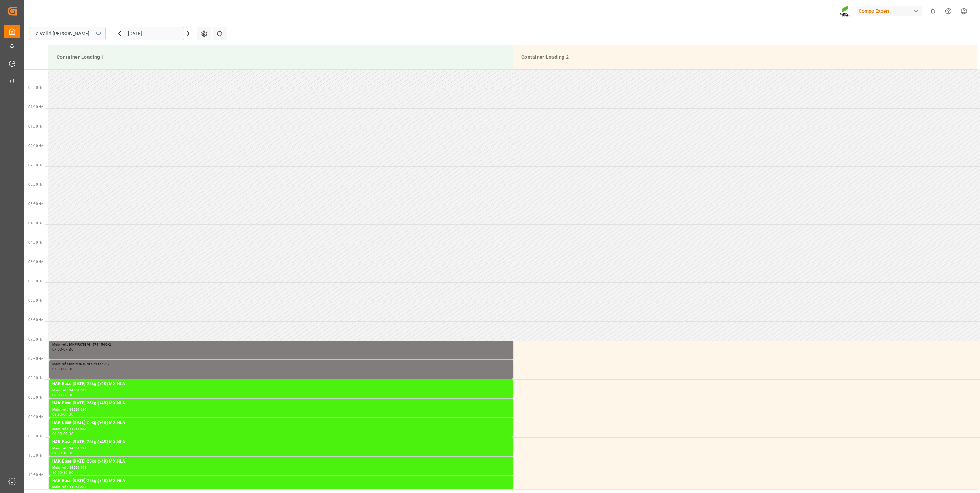 This screenshot has height=493, width=980. What do you see at coordinates (35, 126) in the screenshot?
I see `span: 01:30 Hr` at bounding box center [35, 126].